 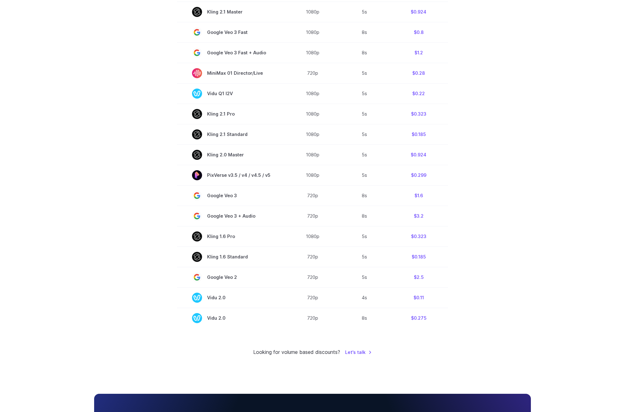 I want to click on small: Looking for volume based discounts?, so click(x=296, y=352).